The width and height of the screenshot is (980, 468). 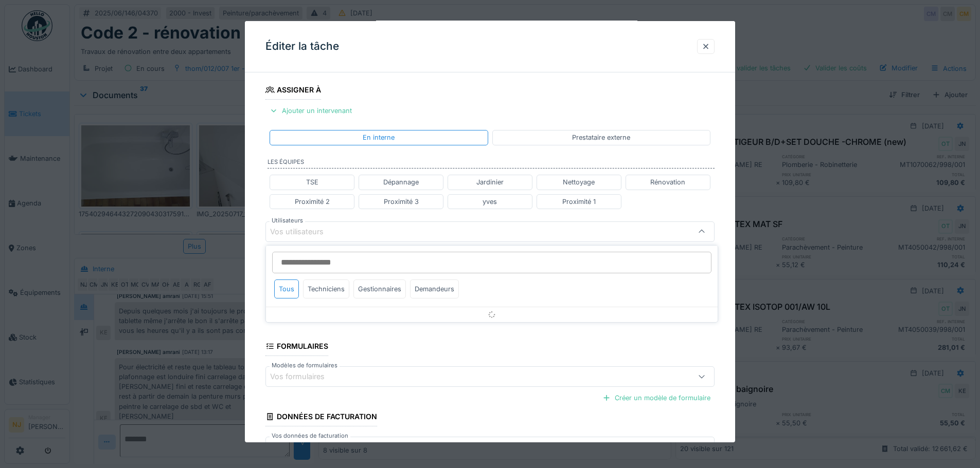 I want to click on div: Vos formulaires, so click(x=304, y=377).